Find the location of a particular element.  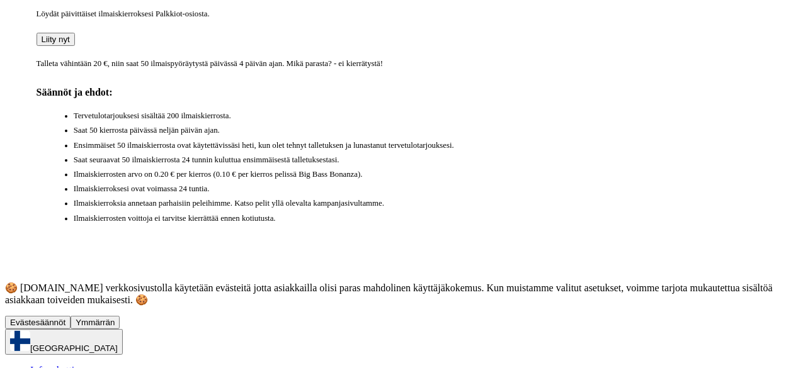

li: Saat 50 kierrosta päivässä neljän päivän ajan. is located at coordinates (420, 130).